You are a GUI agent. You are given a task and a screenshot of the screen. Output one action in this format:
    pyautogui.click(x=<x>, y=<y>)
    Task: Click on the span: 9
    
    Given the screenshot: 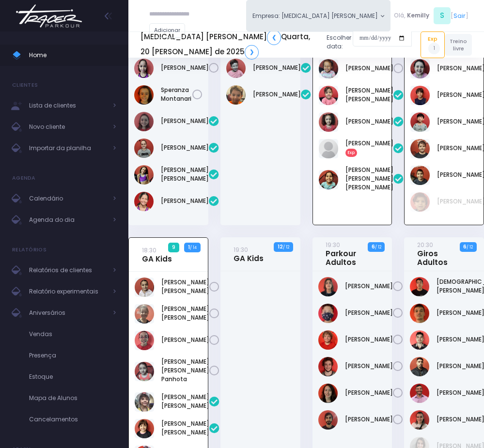 What is the action you would take?
    pyautogui.click(x=173, y=248)
    